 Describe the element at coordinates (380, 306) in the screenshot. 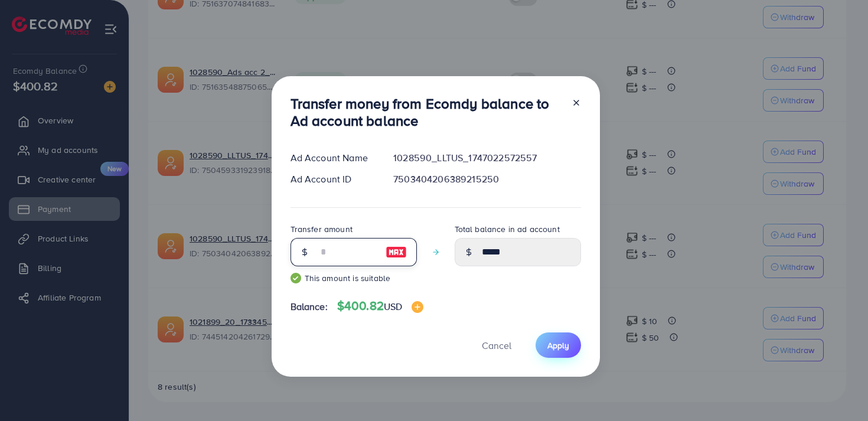

I see `h4: $400.82` at that location.